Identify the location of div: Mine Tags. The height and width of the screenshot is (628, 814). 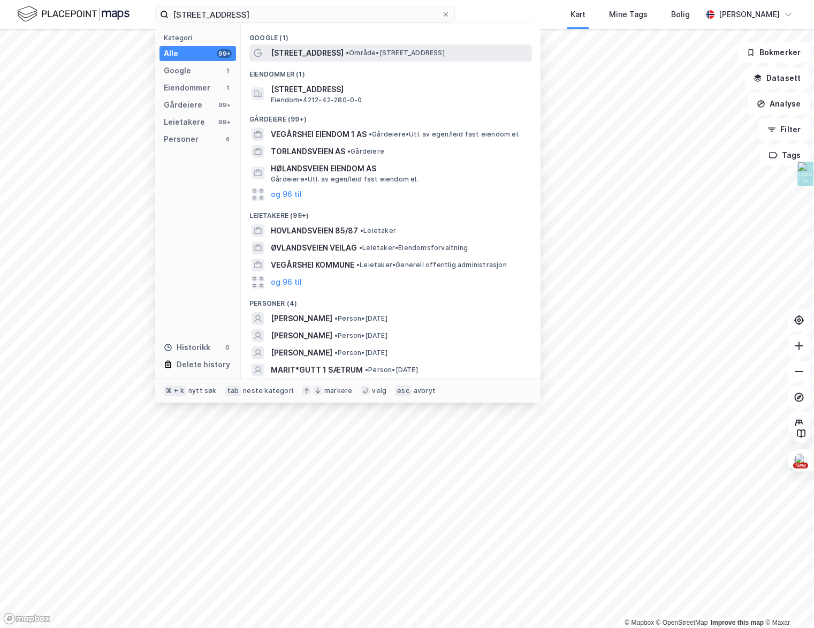
(629, 14).